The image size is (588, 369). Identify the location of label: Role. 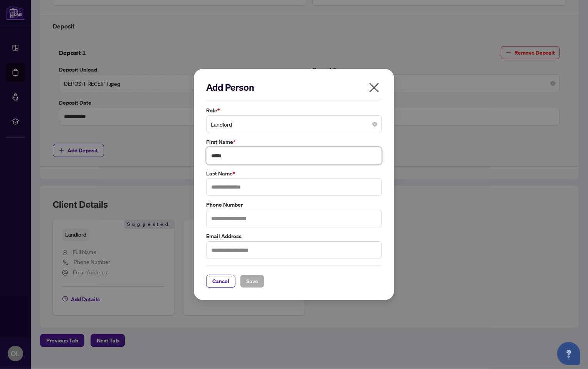
(294, 111).